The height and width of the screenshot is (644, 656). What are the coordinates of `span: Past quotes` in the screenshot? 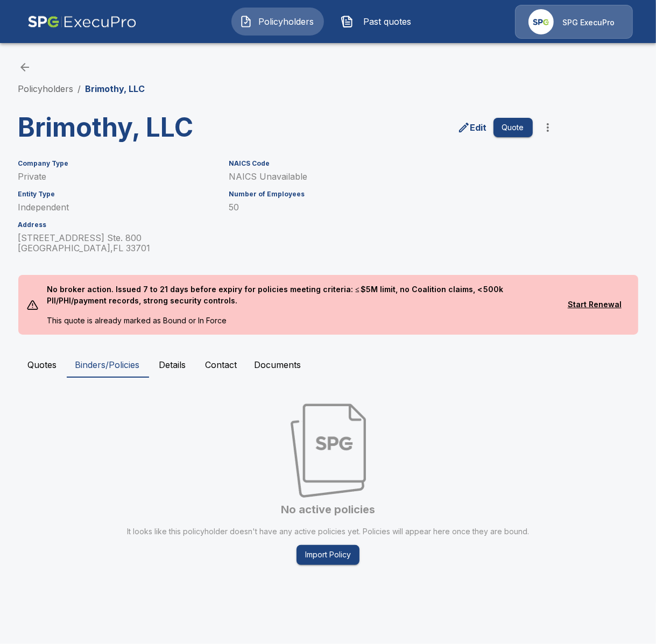 It's located at (388, 22).